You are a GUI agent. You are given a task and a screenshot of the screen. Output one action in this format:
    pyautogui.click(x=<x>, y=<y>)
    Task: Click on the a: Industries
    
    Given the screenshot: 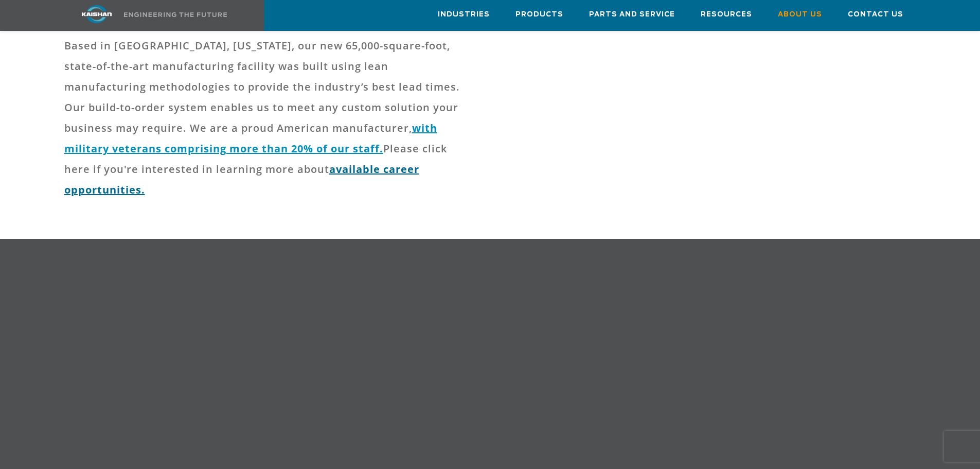 What is the action you would take?
    pyautogui.click(x=463, y=14)
    